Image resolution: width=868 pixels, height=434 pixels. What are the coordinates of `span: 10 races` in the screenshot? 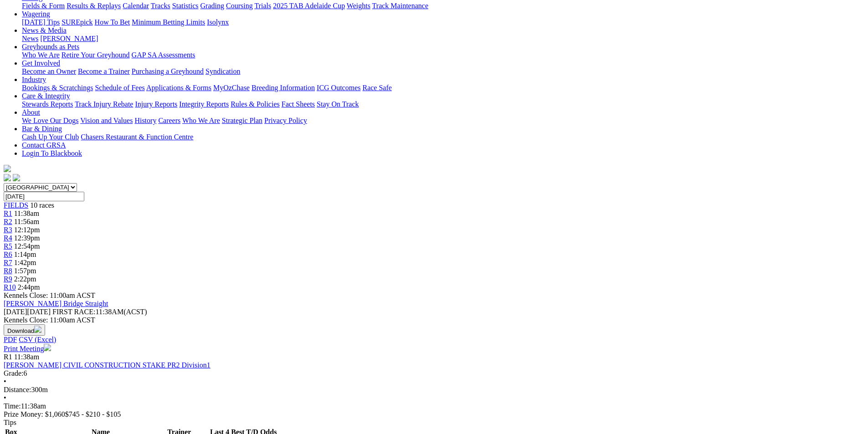 It's located at (42, 205).